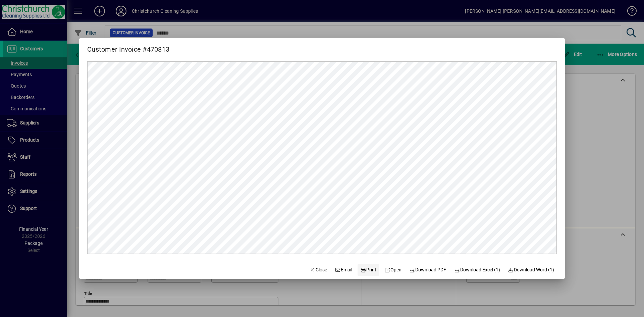 The height and width of the screenshot is (317, 644). Describe the element at coordinates (428, 270) in the screenshot. I see `a: Download PDF` at that location.